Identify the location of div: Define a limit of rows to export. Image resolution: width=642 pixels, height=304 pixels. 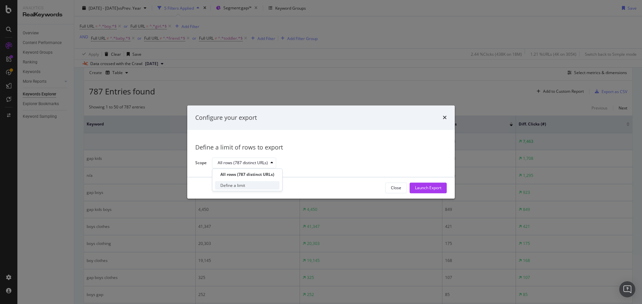
(321, 148).